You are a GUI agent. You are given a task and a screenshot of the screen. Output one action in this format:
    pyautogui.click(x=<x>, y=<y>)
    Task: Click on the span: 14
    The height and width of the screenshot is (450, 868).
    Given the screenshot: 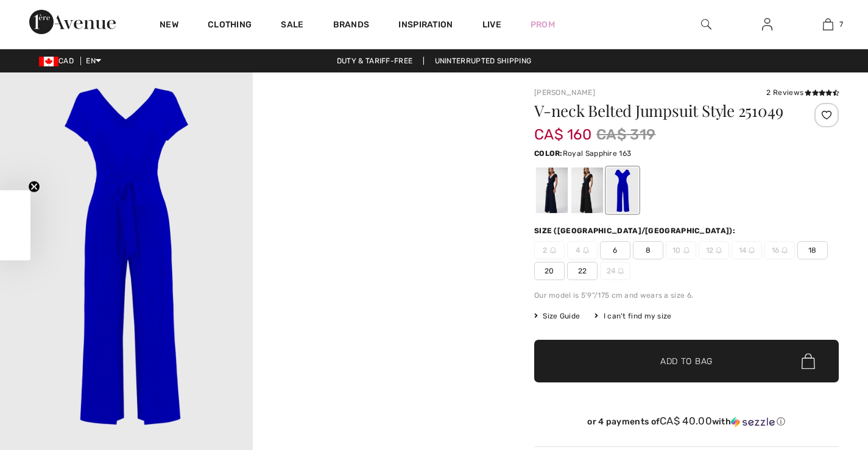 What is the action you would take?
    pyautogui.click(x=747, y=250)
    